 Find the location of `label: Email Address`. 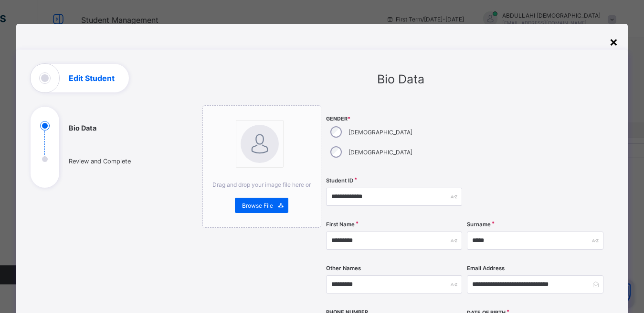

label: Email Address is located at coordinates (485, 268).